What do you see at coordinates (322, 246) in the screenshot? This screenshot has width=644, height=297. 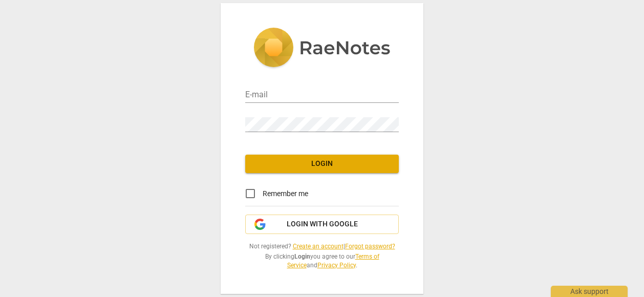 I see `span: Not registered? |` at bounding box center [322, 246].